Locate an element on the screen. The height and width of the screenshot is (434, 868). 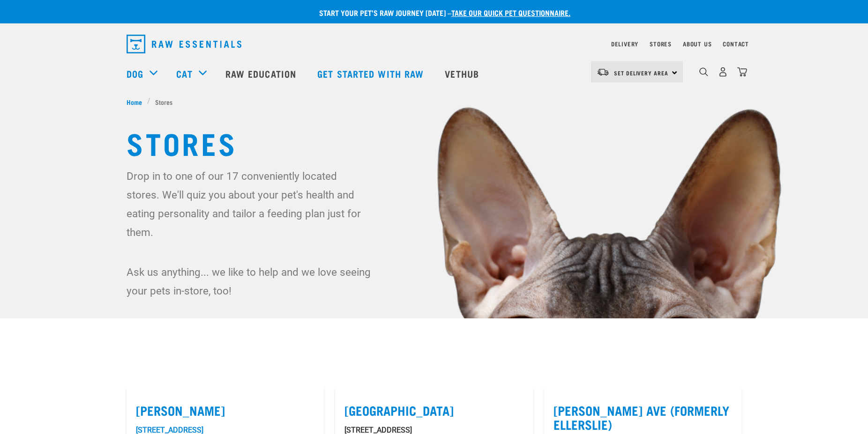
h1: Stores is located at coordinates (434, 143).